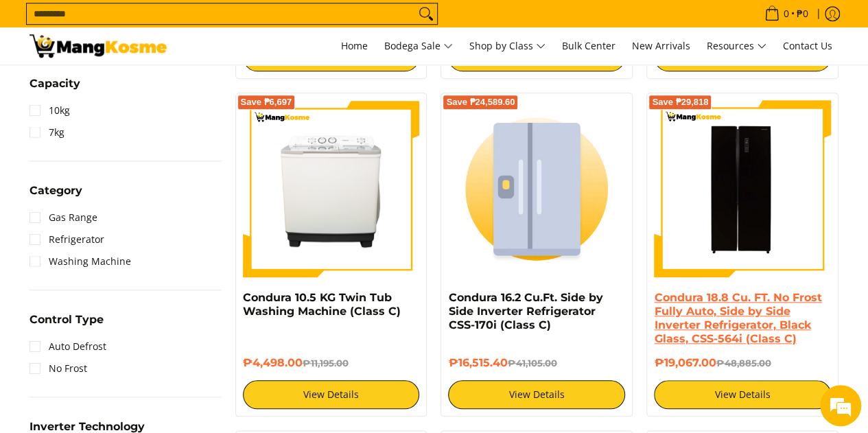 The height and width of the screenshot is (433, 868). Describe the element at coordinates (98, 46) in the screenshot. I see `img: Class C Home &amp; Business Appliances: Up to 70% Off l Mang Kosme` at that location.